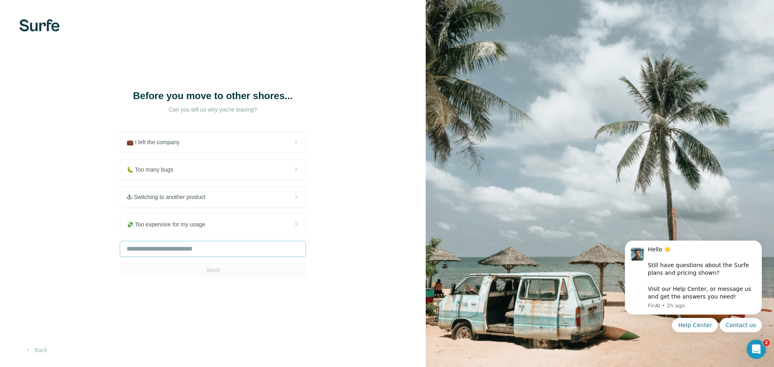 The height and width of the screenshot is (367, 774). What do you see at coordinates (81, 47) in the screenshot?
I see `div: message notification from FinAI, 2h ago. Hello ☀️ ​ Still have questions about the Surfe plans an...` at bounding box center [81, 47].